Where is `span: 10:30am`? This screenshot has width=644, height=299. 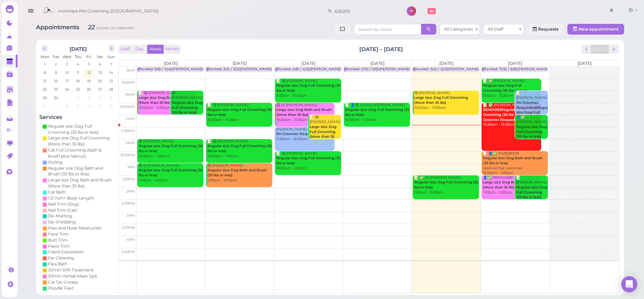
span: 10:30am is located at coordinates (128, 106).